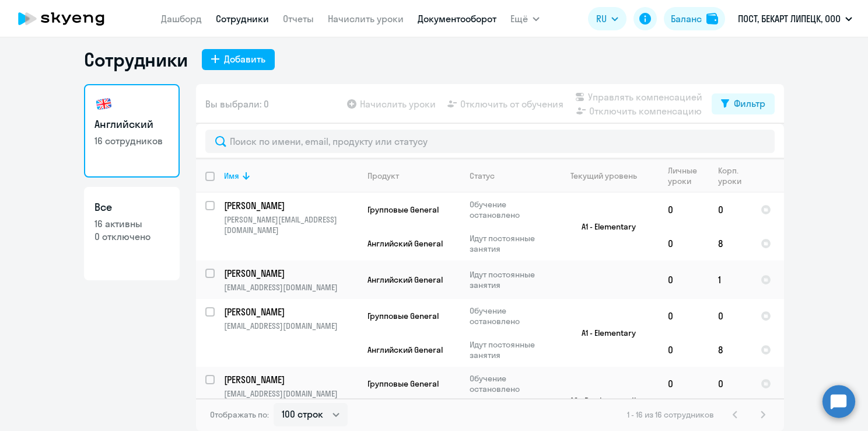 The width and height of the screenshot is (868, 431). Describe the element at coordinates (383, 175) in the screenshot. I see `div: Продукт` at that location.